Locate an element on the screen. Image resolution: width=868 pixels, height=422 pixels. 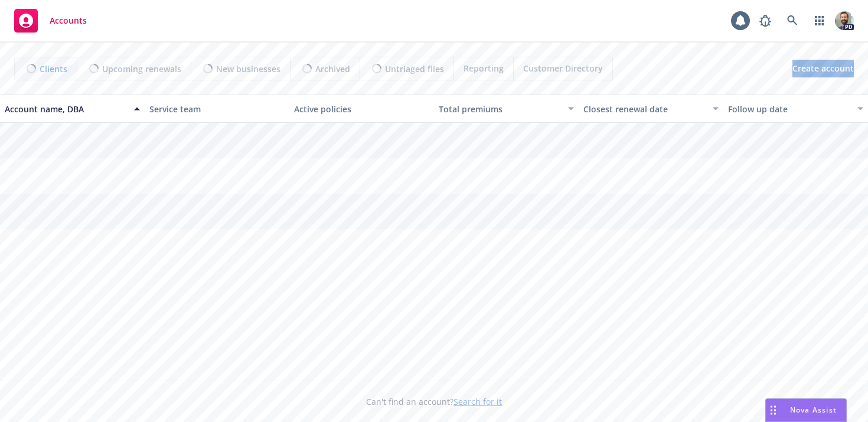
a: Switch app is located at coordinates (820, 21).